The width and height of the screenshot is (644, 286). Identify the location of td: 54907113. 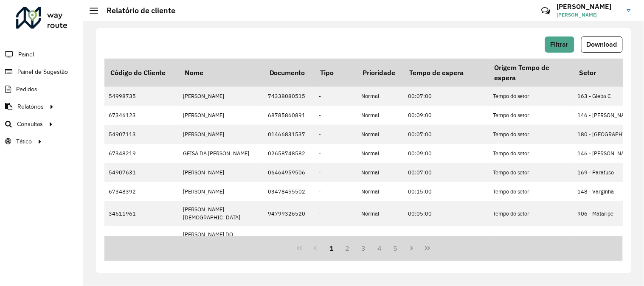
(141, 134).